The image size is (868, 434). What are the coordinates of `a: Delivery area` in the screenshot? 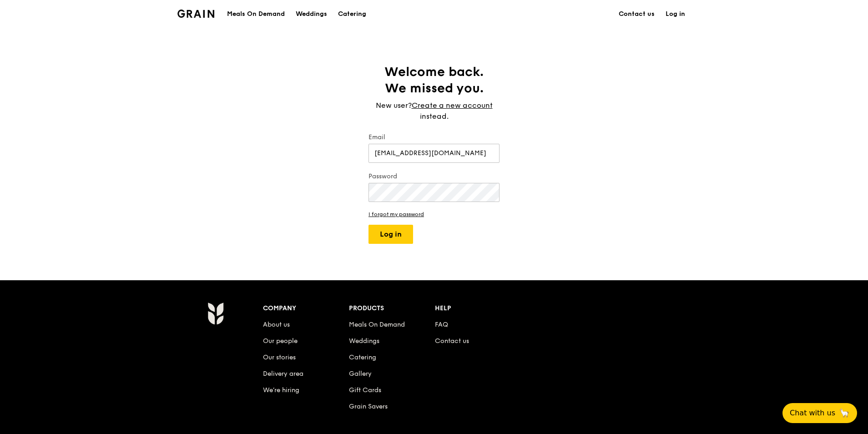 It's located at (283, 374).